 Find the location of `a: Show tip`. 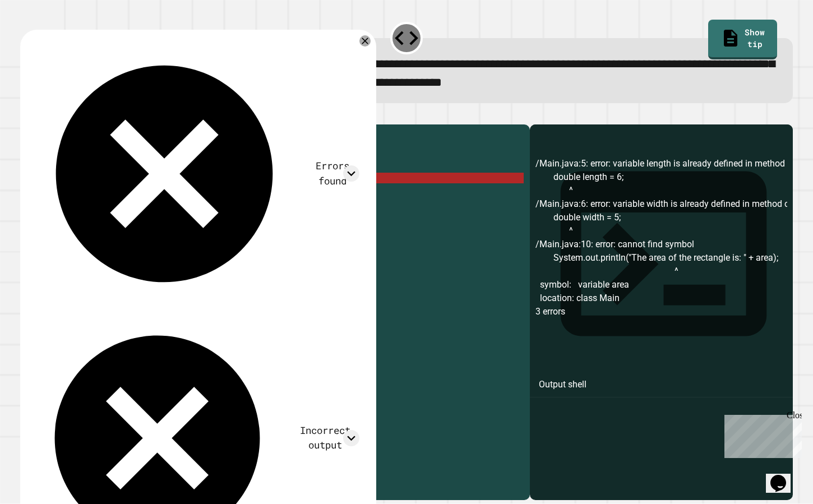

a: Show tip is located at coordinates (742, 39).